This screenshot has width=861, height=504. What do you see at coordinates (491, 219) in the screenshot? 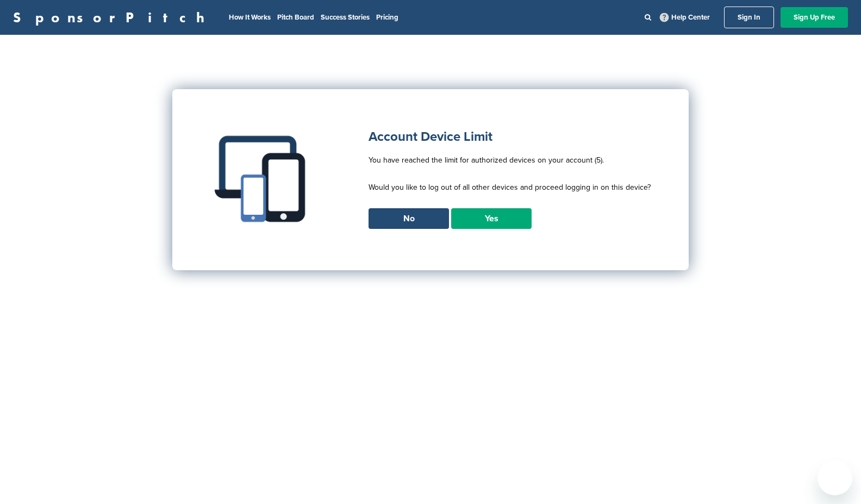
I see `a: Yes` at bounding box center [491, 219].